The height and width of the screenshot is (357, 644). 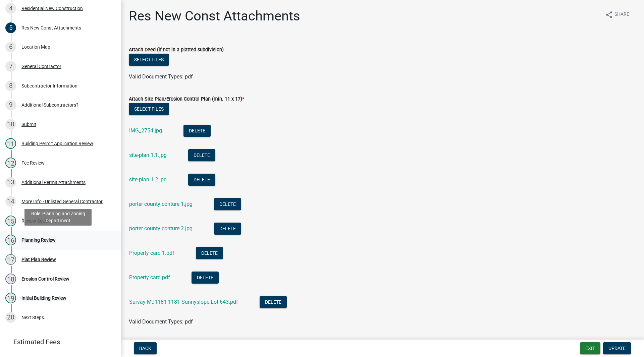 What do you see at coordinates (38, 221) in the screenshot?
I see `div: Review Selection` at bounding box center [38, 221].